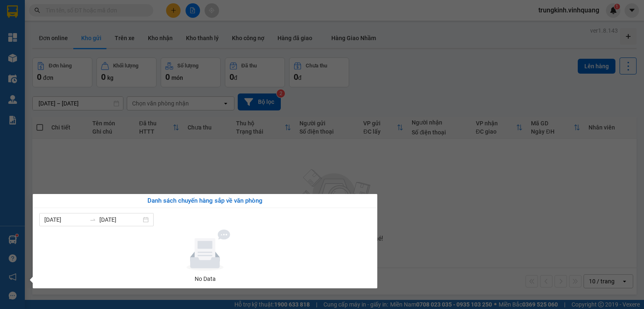 Image resolution: width=644 pixels, height=309 pixels. What do you see at coordinates (93, 220) in the screenshot?
I see `span: to` at bounding box center [93, 220].